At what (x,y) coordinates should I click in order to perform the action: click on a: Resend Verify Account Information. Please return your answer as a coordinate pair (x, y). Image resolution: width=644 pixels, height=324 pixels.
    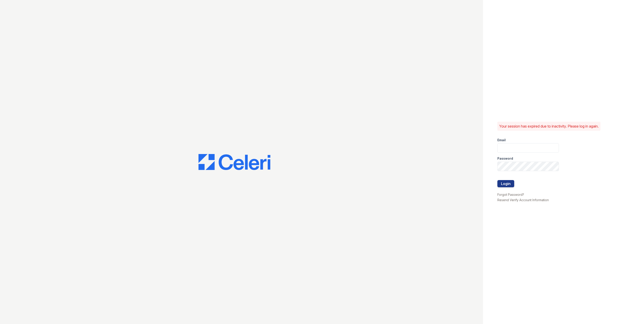
    Looking at the image, I should click on (523, 200).